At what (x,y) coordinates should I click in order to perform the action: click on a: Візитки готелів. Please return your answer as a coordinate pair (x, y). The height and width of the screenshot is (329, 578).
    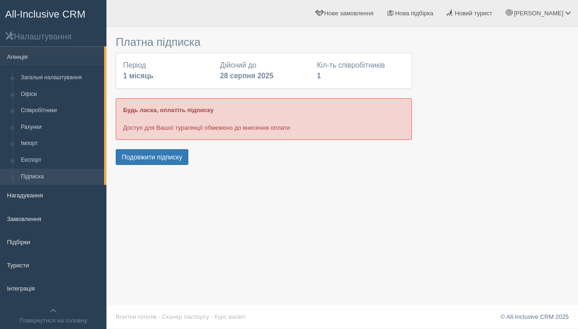
    Looking at the image, I should click on (136, 316).